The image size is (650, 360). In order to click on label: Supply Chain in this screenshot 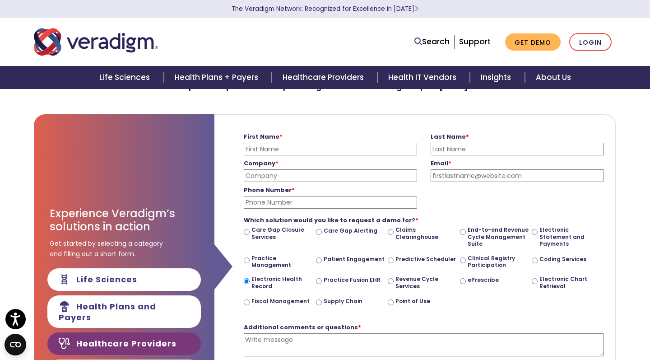, I will do `click(343, 301)`.